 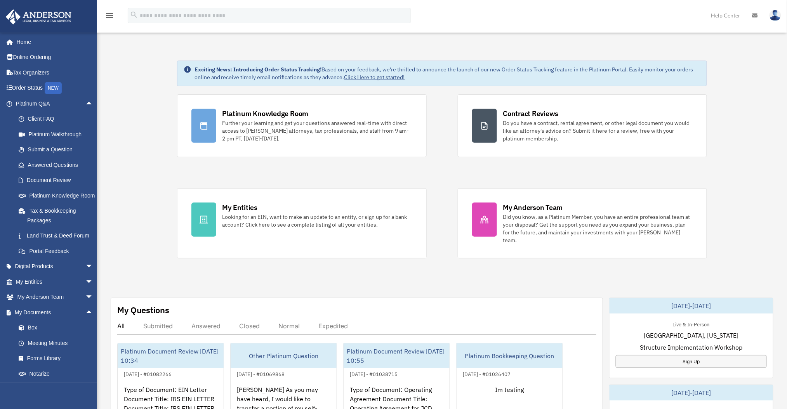 I want to click on a: Home, so click(x=53, y=42).